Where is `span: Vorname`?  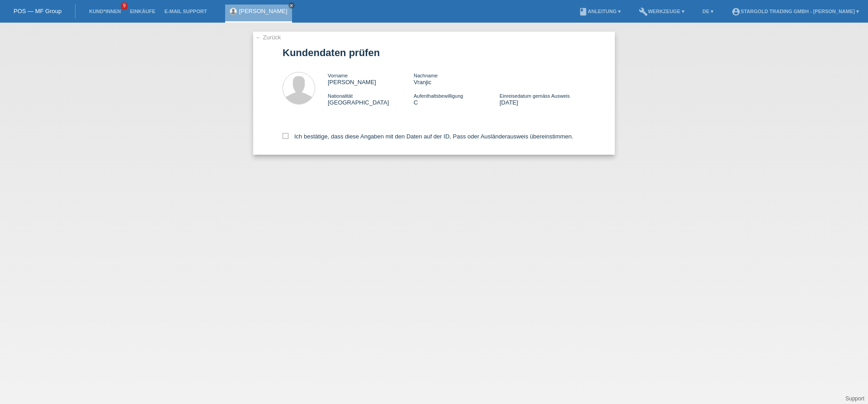
span: Vorname is located at coordinates (337, 75).